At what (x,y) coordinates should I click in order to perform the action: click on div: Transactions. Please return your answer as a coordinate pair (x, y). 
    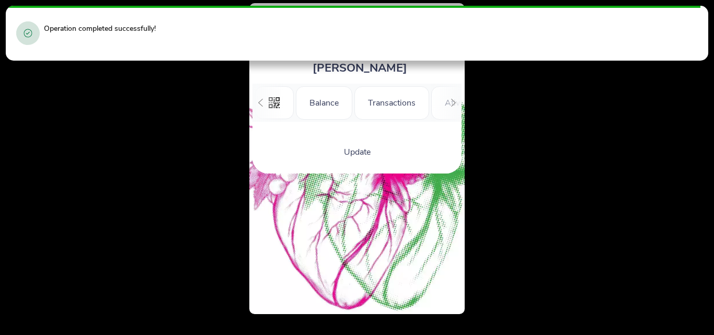
    Looking at the image, I should click on (392, 103).